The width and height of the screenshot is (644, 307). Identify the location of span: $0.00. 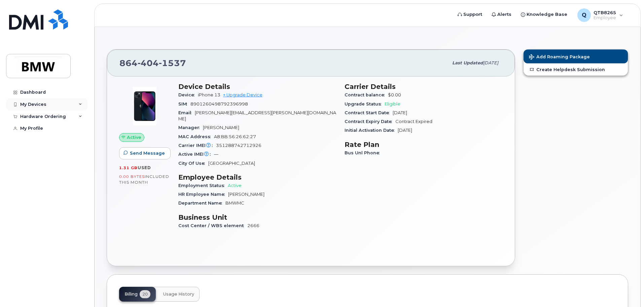
(395, 94).